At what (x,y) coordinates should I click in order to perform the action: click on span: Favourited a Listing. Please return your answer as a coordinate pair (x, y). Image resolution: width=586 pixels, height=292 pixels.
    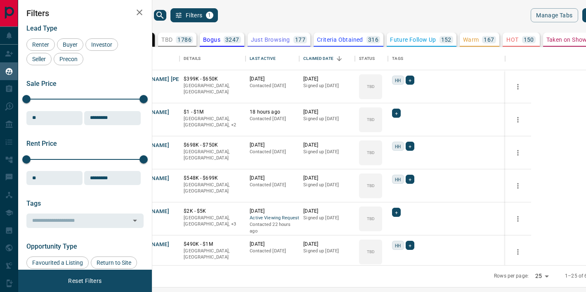
    Looking at the image, I should click on (57, 262).